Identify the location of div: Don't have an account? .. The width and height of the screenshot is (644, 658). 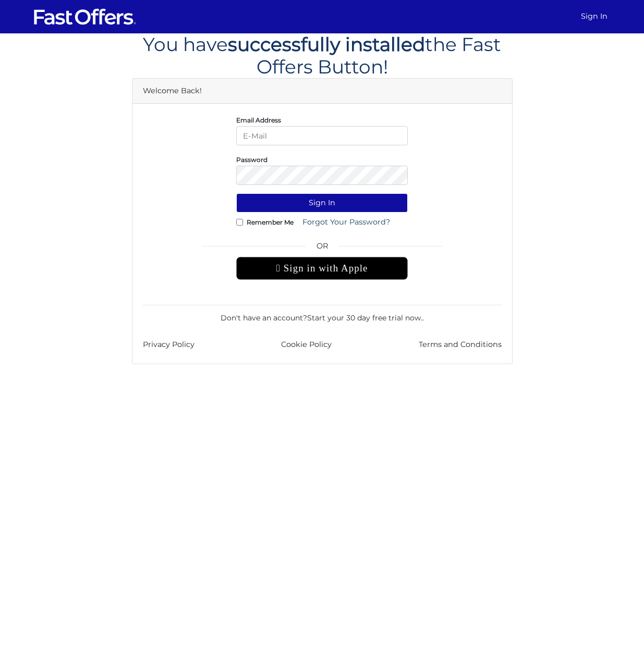
(322, 314).